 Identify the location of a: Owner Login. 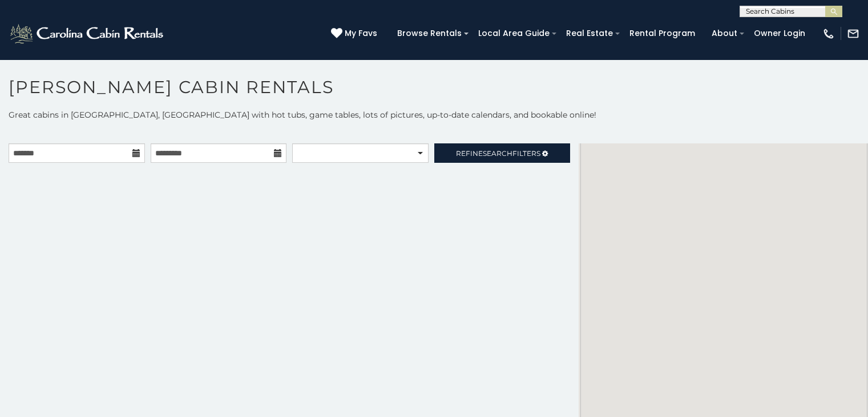
(779, 33).